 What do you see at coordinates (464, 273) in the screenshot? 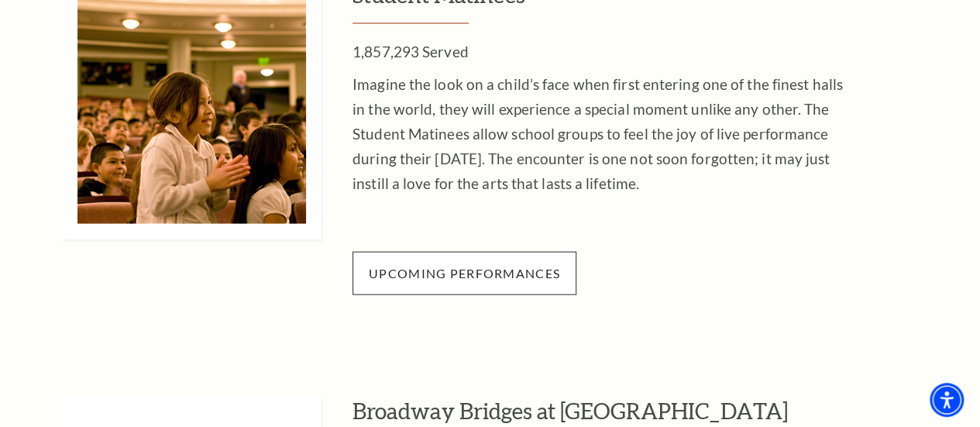
I see `a: Upcoming Performances` at bounding box center [464, 273].